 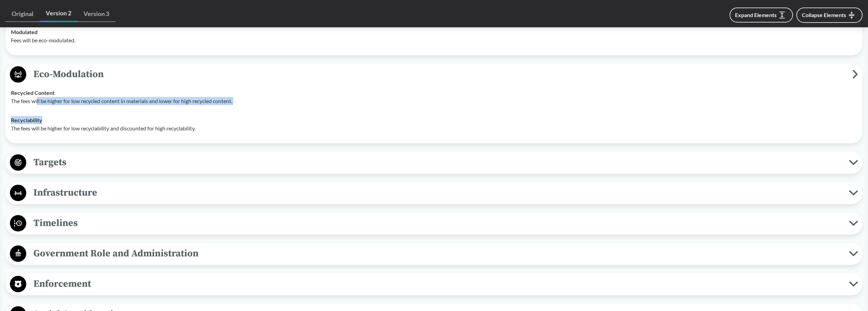 I want to click on span: Infrastructure, so click(x=437, y=192).